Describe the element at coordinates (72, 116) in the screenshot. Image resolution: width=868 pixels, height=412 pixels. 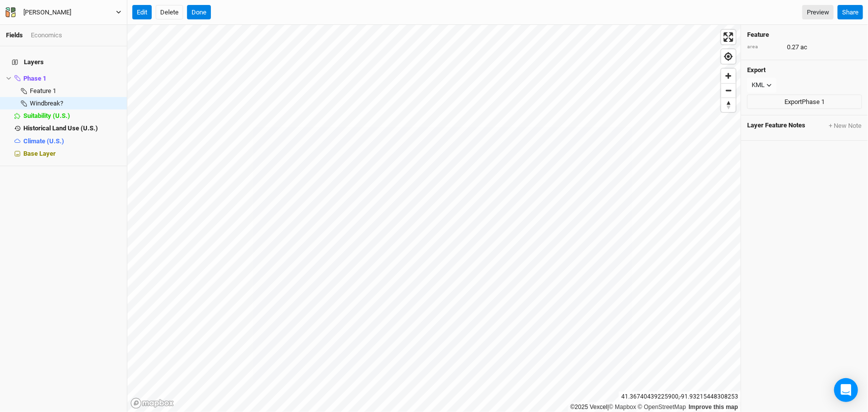
I see `div: Suitability (U.S.)` at that location.